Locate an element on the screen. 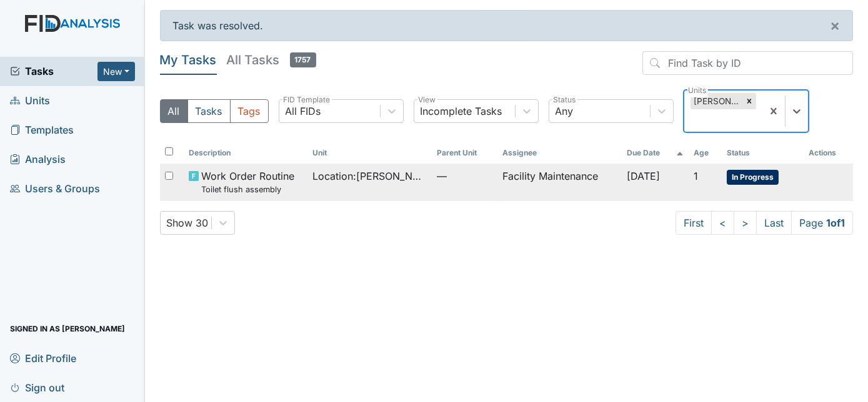 Image resolution: width=868 pixels, height=402 pixels. span: In Progress is located at coordinates (752, 177).